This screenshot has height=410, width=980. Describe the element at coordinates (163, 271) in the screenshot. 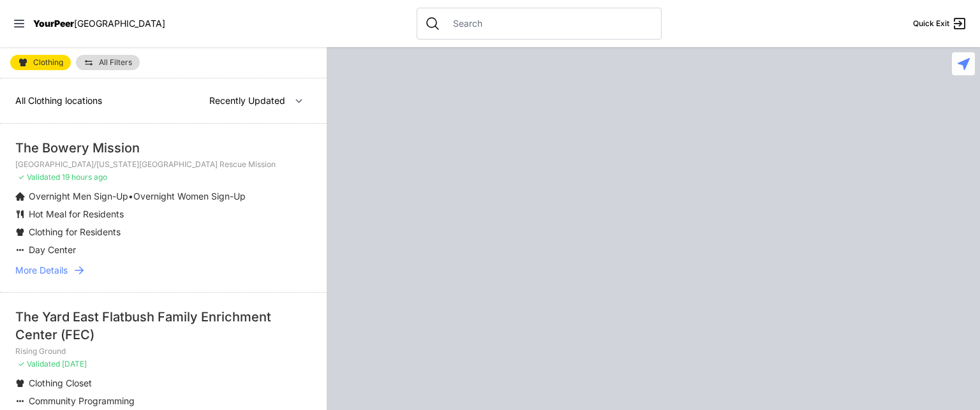

I see `a: More Details` at that location.